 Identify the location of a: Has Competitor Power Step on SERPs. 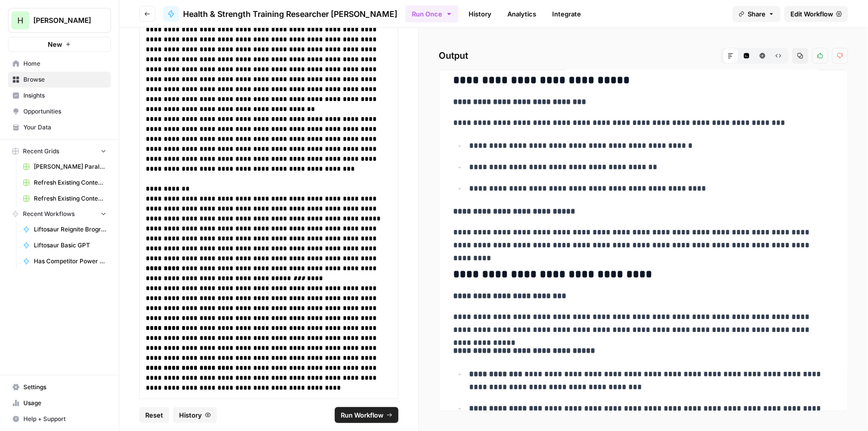
(65, 261).